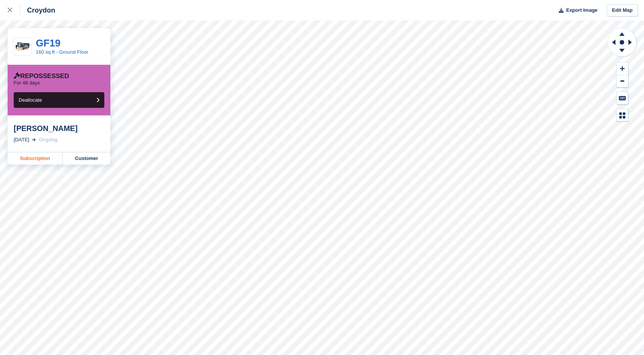  What do you see at coordinates (622, 98) in the screenshot?
I see `button: Keyboard Shortcuts` at bounding box center [622, 98].